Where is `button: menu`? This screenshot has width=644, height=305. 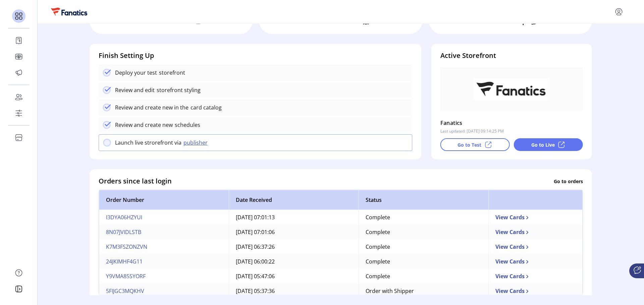 button: menu is located at coordinates (619, 12).